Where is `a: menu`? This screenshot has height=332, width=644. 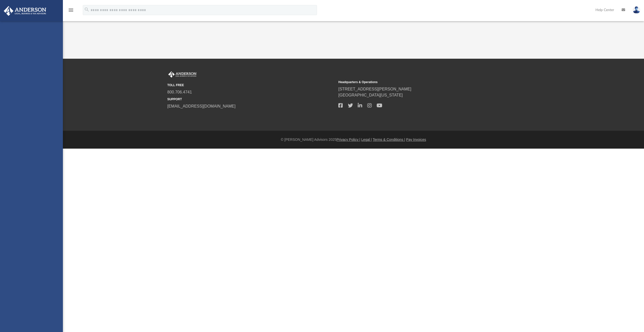
a: menu is located at coordinates (71, 11).